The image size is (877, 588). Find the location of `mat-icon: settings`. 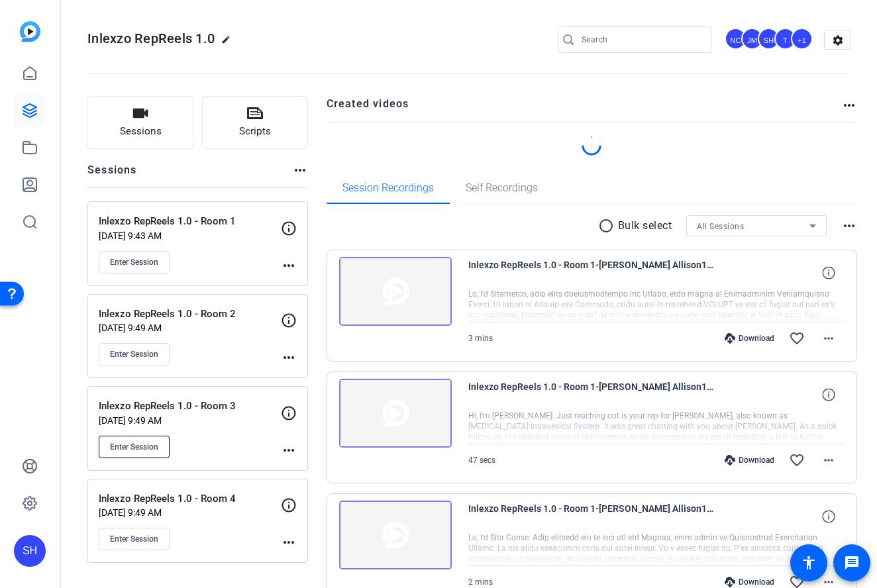

mat-icon: settings is located at coordinates (838, 40).